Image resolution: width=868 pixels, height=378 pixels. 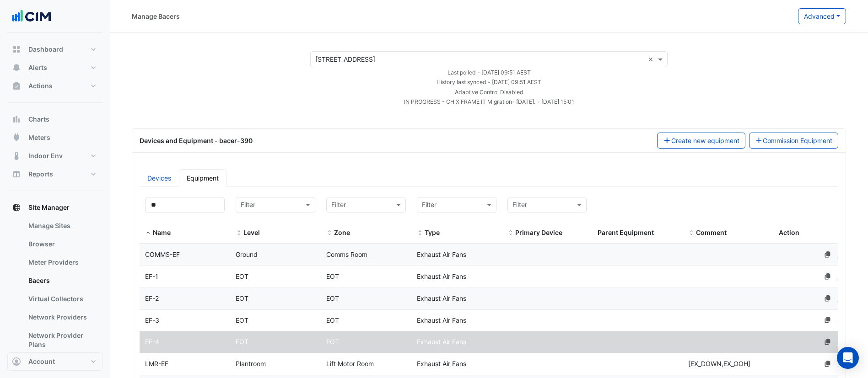 What do you see at coordinates (41, 174) in the screenshot?
I see `span: Reports` at bounding box center [41, 174].